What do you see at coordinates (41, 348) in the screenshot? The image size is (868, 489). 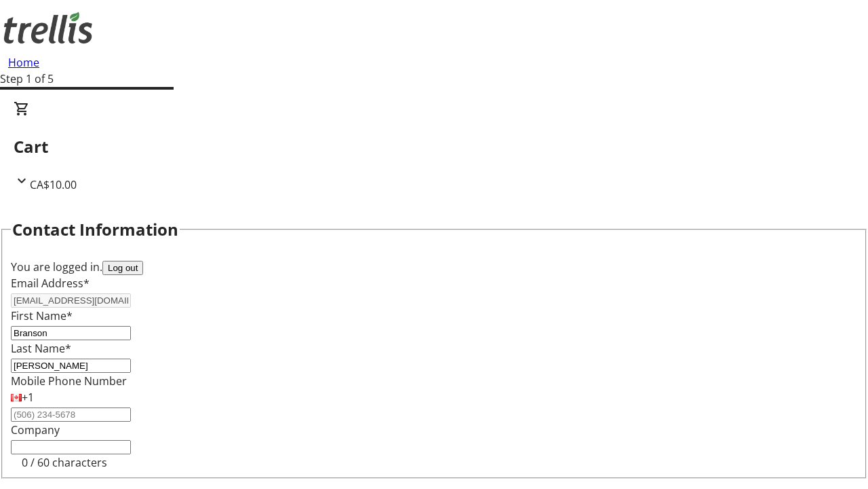 I see `label: Last Name*` at bounding box center [41, 348].